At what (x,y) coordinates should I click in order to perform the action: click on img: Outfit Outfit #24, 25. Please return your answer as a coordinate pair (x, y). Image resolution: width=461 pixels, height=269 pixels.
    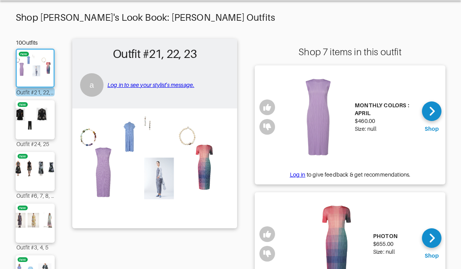
    Looking at the image, I should click on (35, 120).